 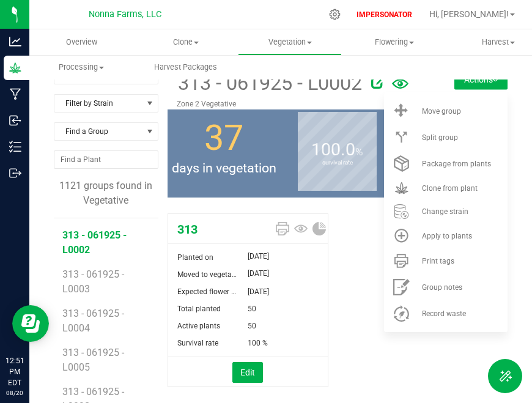 What do you see at coordinates (15, 41) in the screenshot?
I see `inline-svg: Analytics` at bounding box center [15, 41].